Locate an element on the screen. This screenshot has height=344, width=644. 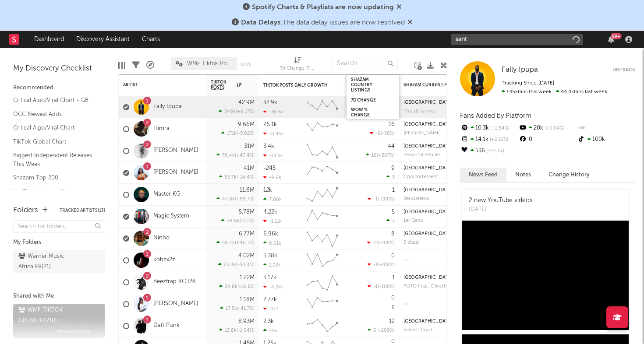
input: Search for artists is located at coordinates (517, 39).